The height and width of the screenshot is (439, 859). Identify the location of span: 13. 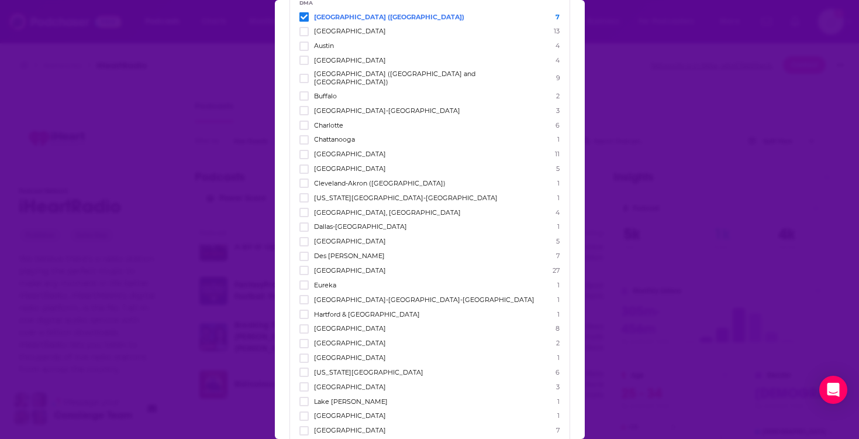
(557, 31).